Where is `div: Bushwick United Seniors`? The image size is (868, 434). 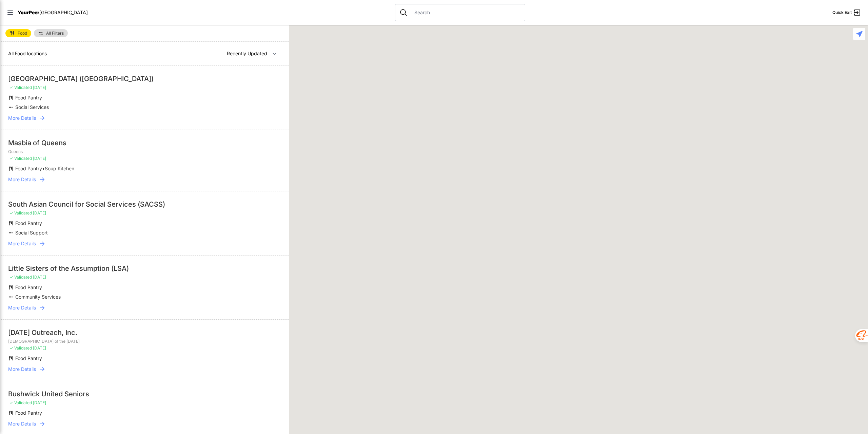
div: Bushwick United Seniors is located at coordinates (144, 394).